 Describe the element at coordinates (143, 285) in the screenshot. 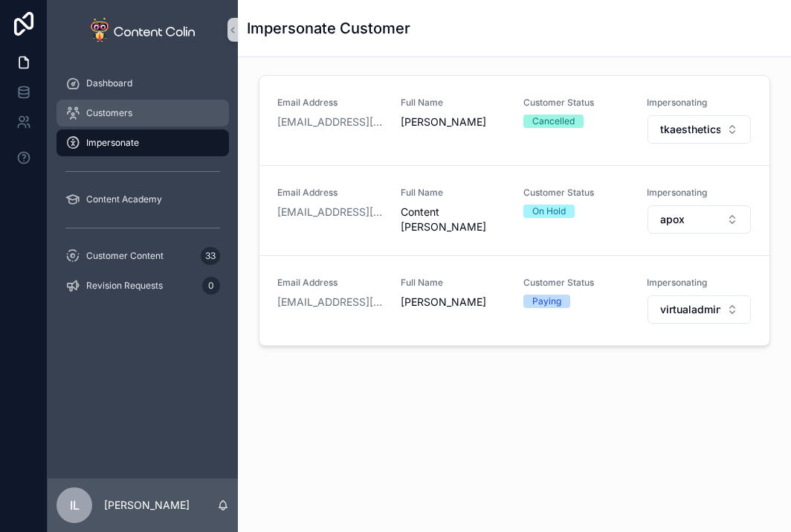

I see `a: Revision Requests0` at that location.